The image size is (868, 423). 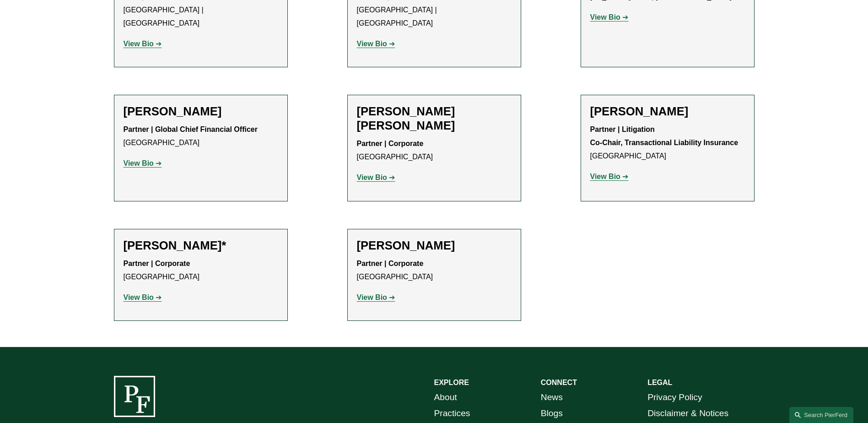 I want to click on a: Practices, so click(x=452, y=413).